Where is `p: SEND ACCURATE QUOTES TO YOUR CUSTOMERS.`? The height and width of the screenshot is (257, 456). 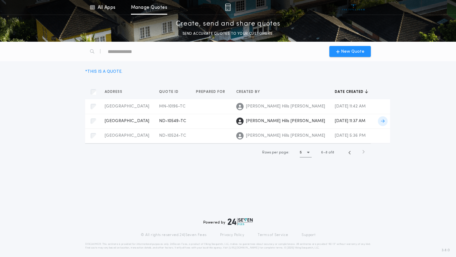 p: SEND ACCURATE QUOTES TO YOUR CUSTOMERS. is located at coordinates (228, 34).